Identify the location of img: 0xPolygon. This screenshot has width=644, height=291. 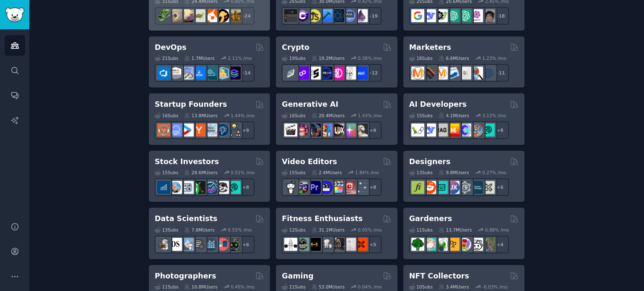
(302, 73).